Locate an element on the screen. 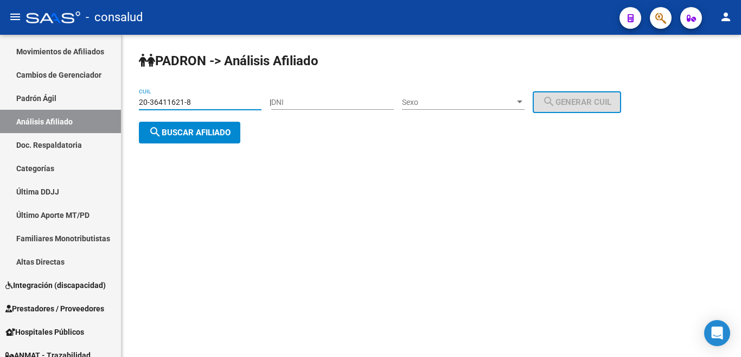 The width and height of the screenshot is (741, 357). span: - consalud is located at coordinates (114, 17).